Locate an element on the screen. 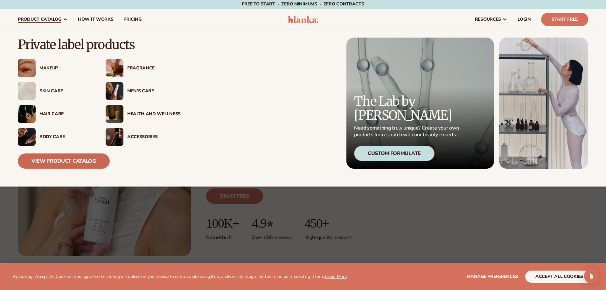 The image size is (606, 290). a: Male hand applying moisturizer. Body Care is located at coordinates (55, 137).